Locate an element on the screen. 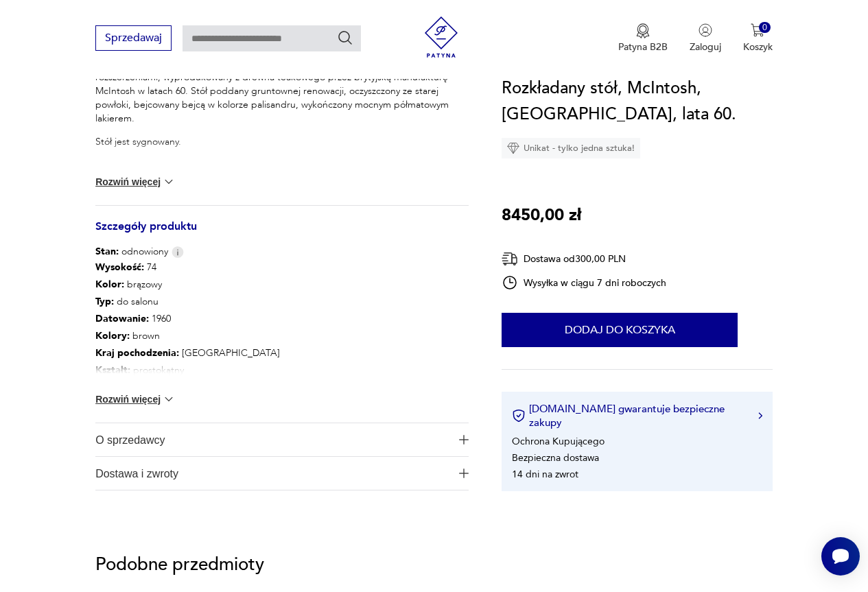 This screenshot has width=868, height=592. img: Ikona dostawy is located at coordinates (510, 259).